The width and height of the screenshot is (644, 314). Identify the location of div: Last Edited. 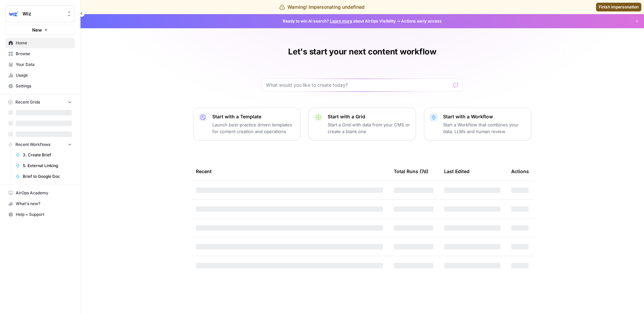
(457, 171).